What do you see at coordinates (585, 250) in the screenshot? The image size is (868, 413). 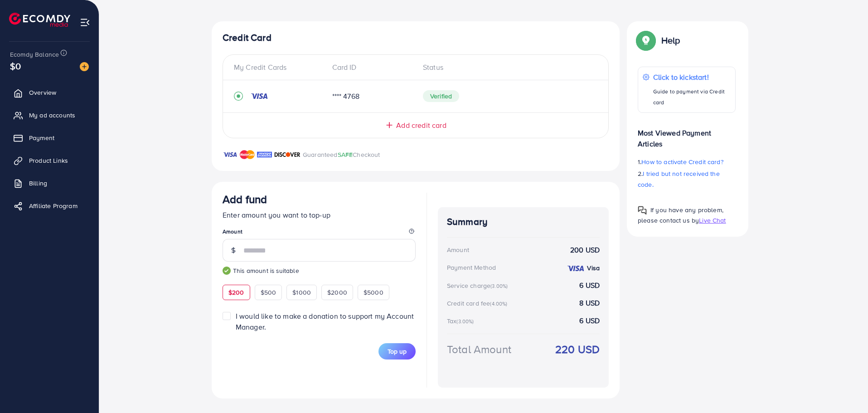 I see `strong: 200 USD` at bounding box center [585, 250].